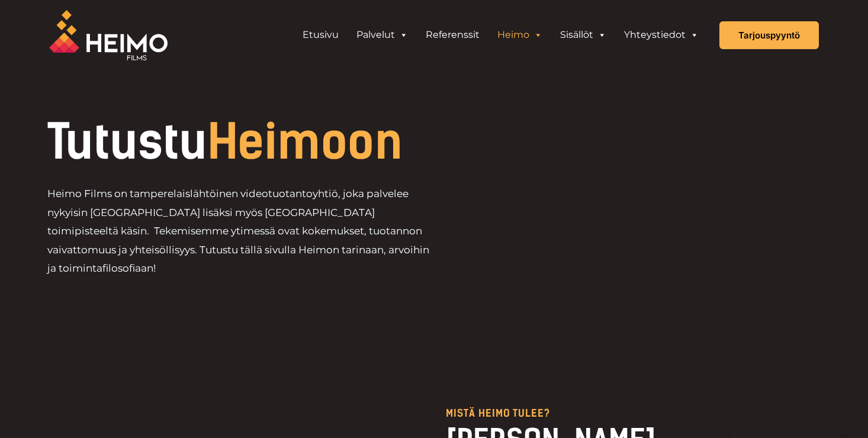 This screenshot has width=868, height=438. Describe the element at coordinates (583, 35) in the screenshot. I see `a: Sisällöt` at that location.